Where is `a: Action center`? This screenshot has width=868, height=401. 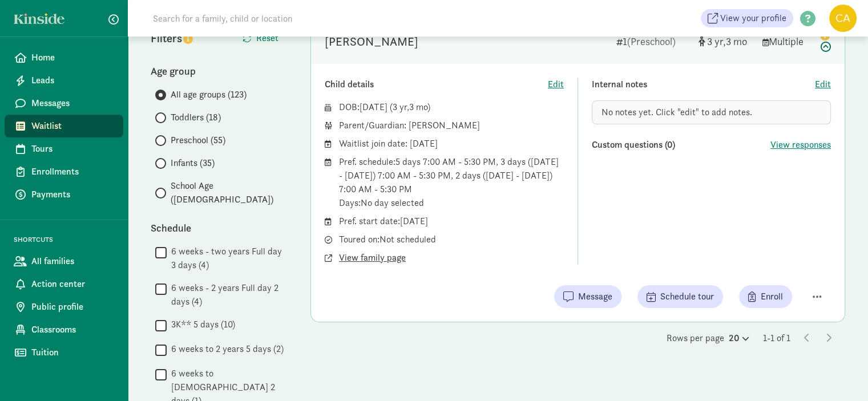 a: Action center is located at coordinates (64, 284).